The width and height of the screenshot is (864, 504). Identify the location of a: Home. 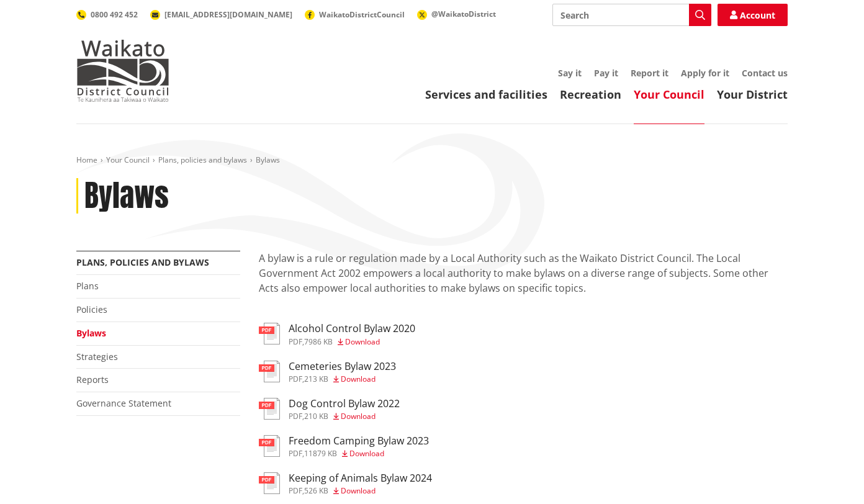
(87, 160).